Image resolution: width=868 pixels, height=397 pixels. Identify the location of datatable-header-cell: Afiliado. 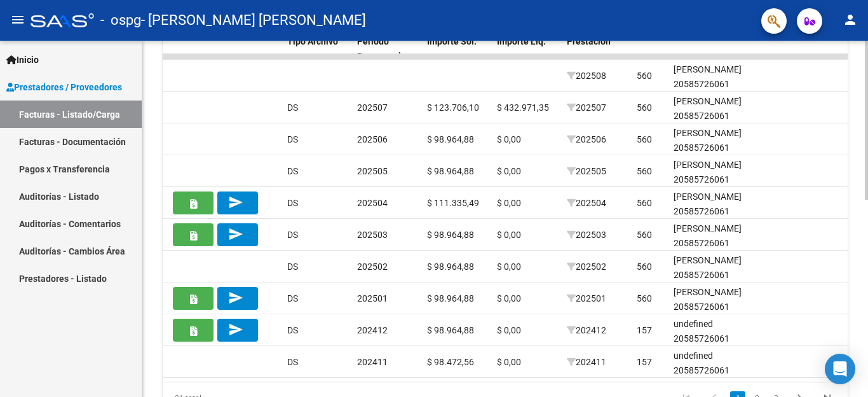
(719, 42).